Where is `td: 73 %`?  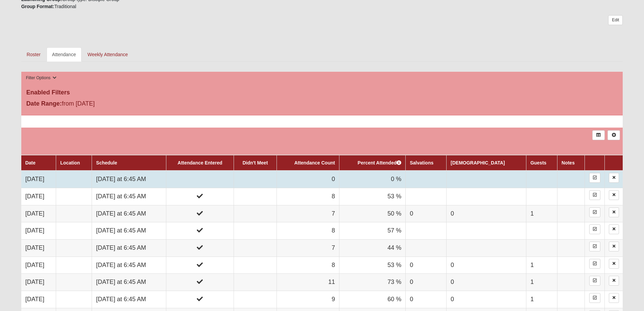
td: 73 % is located at coordinates (372, 283).